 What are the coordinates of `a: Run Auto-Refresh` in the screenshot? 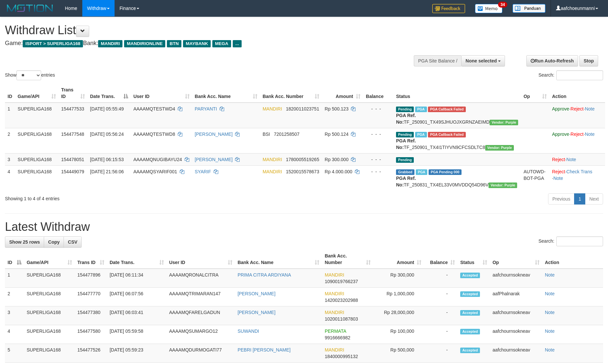 It's located at (552, 61).